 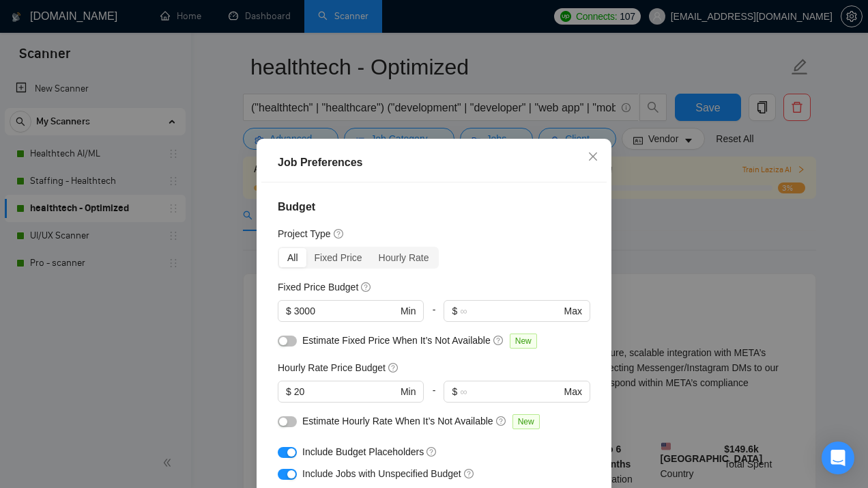 What do you see at coordinates (332, 368) in the screenshot?
I see `h5: Hourly Rate Price Budget` at bounding box center [332, 368].